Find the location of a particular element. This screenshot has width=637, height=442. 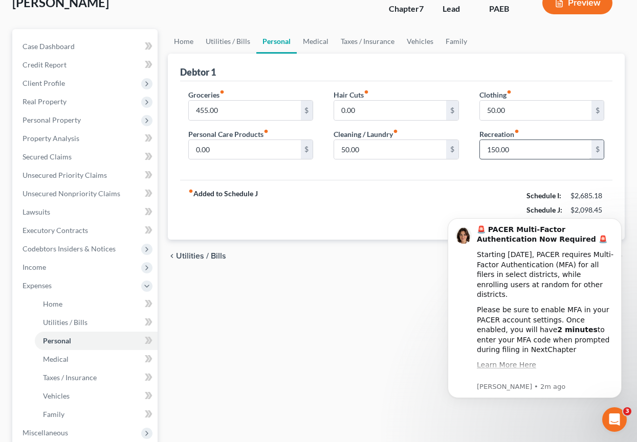

i: chevron_left is located at coordinates (172, 256).